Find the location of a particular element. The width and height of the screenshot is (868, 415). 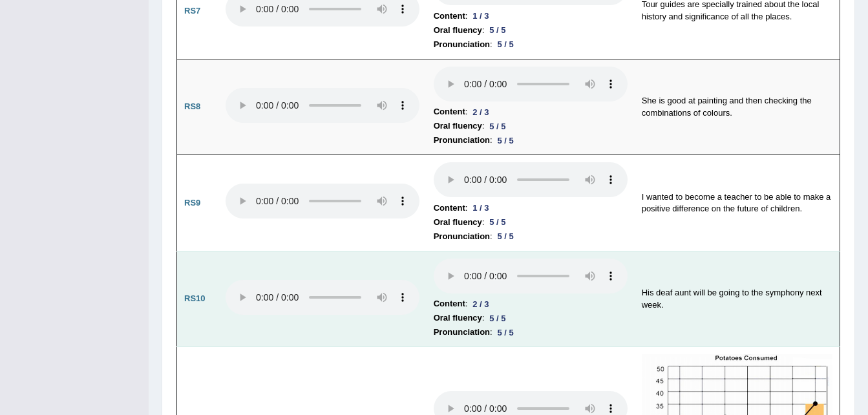

b: RS8 is located at coordinates (192, 106).